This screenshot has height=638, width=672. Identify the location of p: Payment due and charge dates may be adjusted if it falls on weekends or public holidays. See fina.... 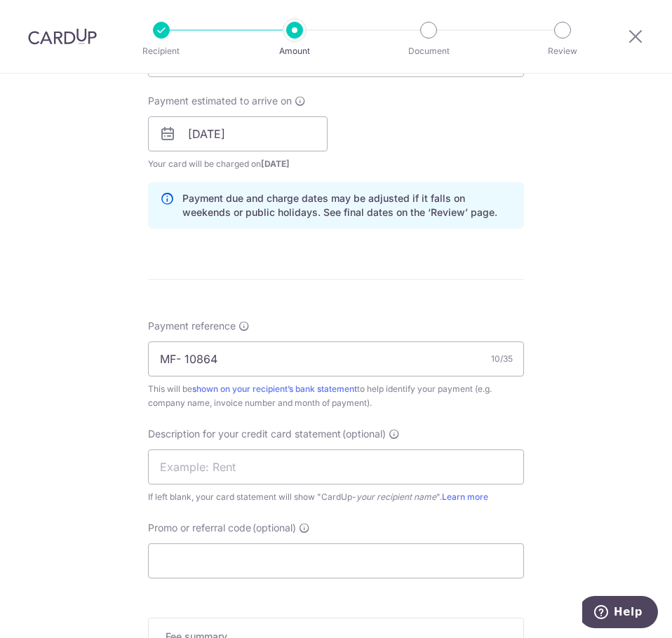
(348, 205).